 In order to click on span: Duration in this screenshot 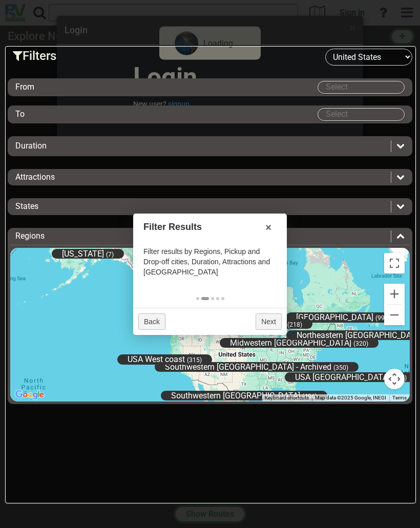, I will do `click(31, 145)`.